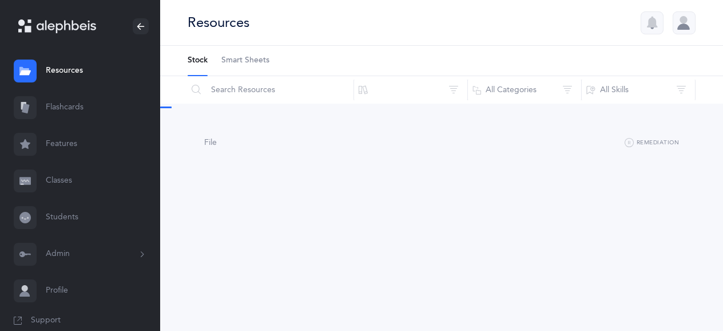 This screenshot has height=331, width=723. I want to click on span: Smart Sheets, so click(245, 61).